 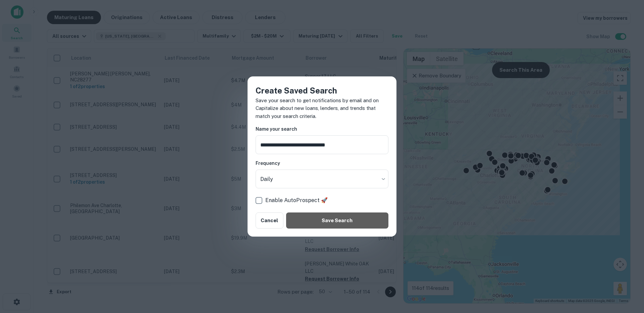 I want to click on p: Save your search to get notifications by email and on Capitalize about new loans, lenders, and tr..., so click(x=322, y=108).